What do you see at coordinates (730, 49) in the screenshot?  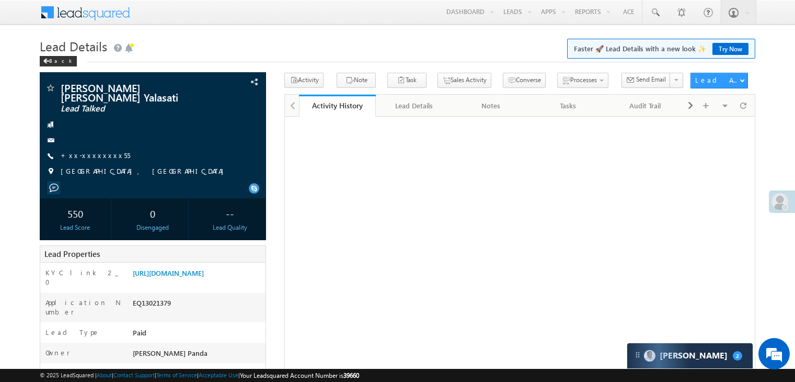 I see `a: Try Now` at bounding box center [730, 49].